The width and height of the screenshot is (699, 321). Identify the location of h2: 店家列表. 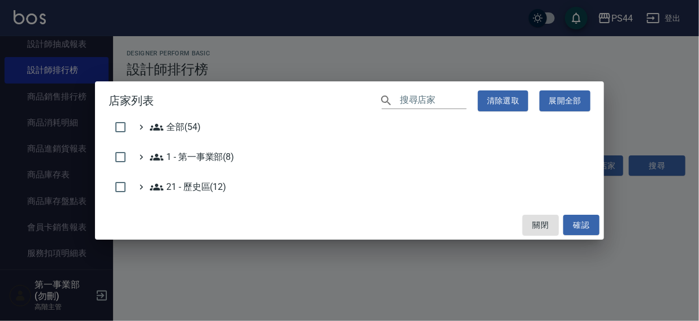
(349, 101).